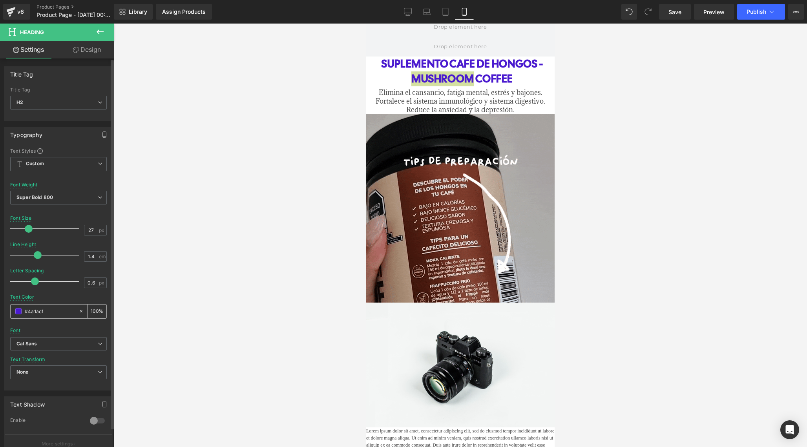 This screenshot has width=807, height=447. I want to click on span: em, so click(102, 256).